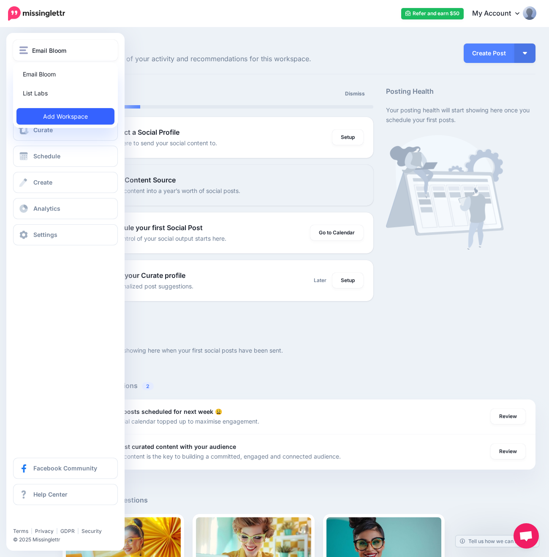 The width and height of the screenshot is (549, 557). I want to click on img: Missinglettr, so click(36, 14).